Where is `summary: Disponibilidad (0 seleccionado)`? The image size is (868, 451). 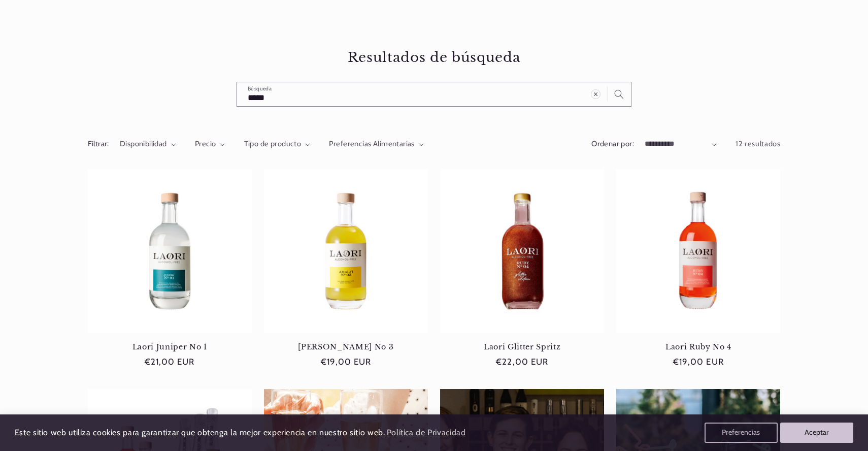
summary: Disponibilidad (0 seleccionado) is located at coordinates (148, 144).